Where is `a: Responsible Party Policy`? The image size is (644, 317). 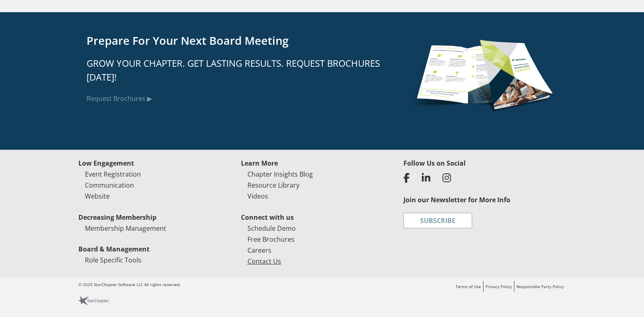 a: Responsible Party Policy is located at coordinates (540, 286).